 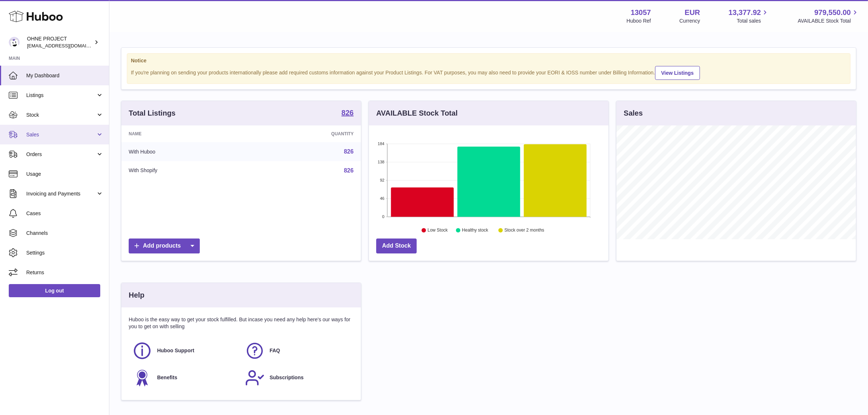 What do you see at coordinates (382, 198) in the screenshot?
I see `text: 46` at bounding box center [382, 198].